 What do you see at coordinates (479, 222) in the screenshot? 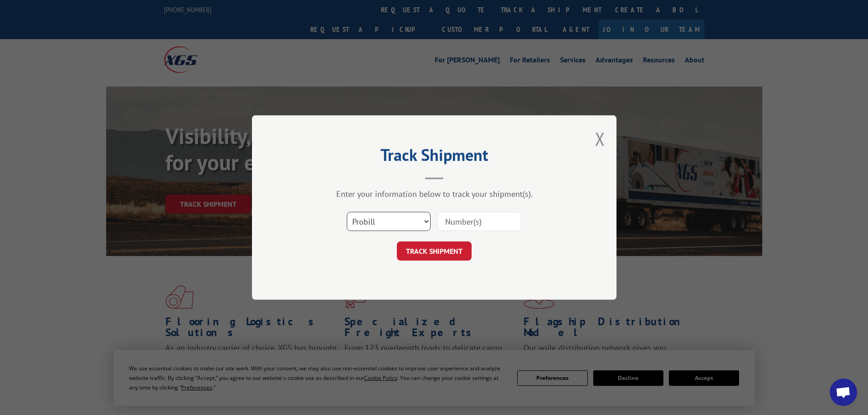
I see `input: Number(s)` at bounding box center [479, 222].